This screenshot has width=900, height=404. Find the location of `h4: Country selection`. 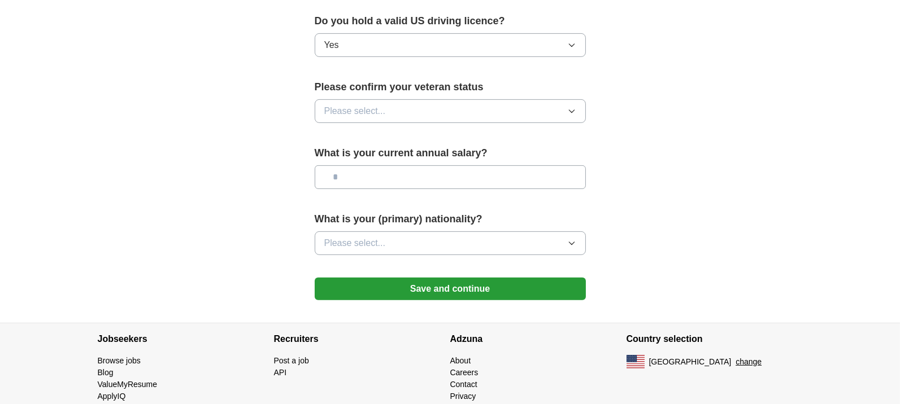

h4: Country selection is located at coordinates (714, 339).